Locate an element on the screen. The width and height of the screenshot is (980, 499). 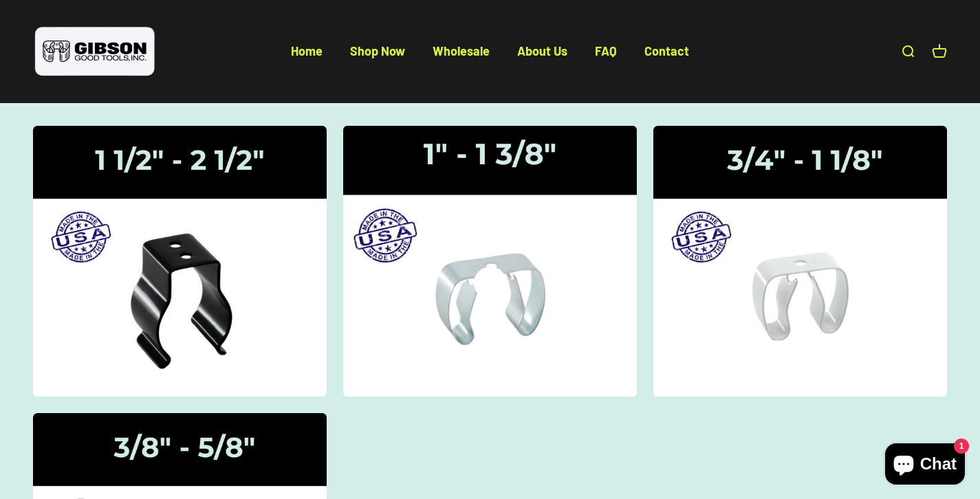
a: Gripper Clips | 3/4" - 1 1/8" is located at coordinates (800, 262).